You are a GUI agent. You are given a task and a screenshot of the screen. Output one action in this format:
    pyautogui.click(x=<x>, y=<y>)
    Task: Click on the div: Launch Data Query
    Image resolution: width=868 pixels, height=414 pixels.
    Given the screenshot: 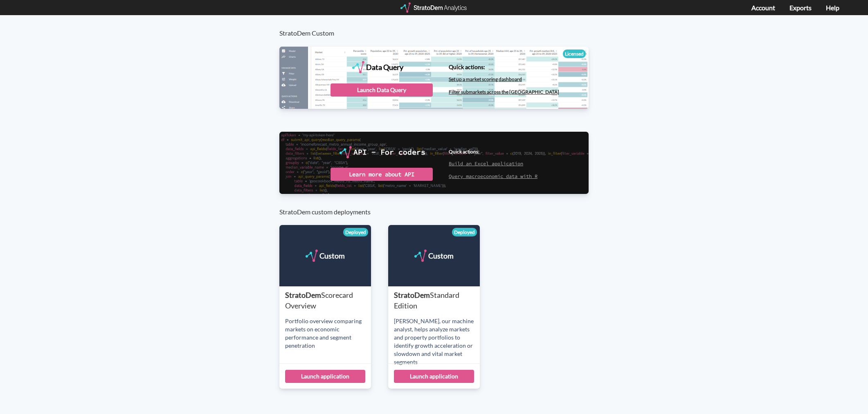 What is the action you would take?
    pyautogui.click(x=381, y=90)
    